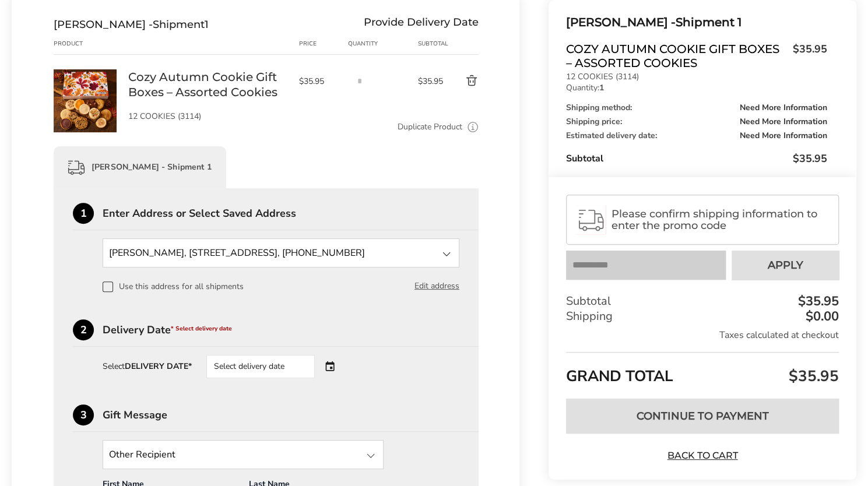  What do you see at coordinates (91, 44) in the screenshot?
I see `div: Product` at bounding box center [91, 44].